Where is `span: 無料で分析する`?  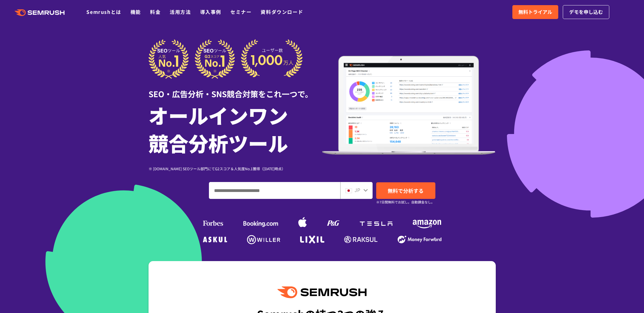
span: 無料で分析する is located at coordinates (405, 190).